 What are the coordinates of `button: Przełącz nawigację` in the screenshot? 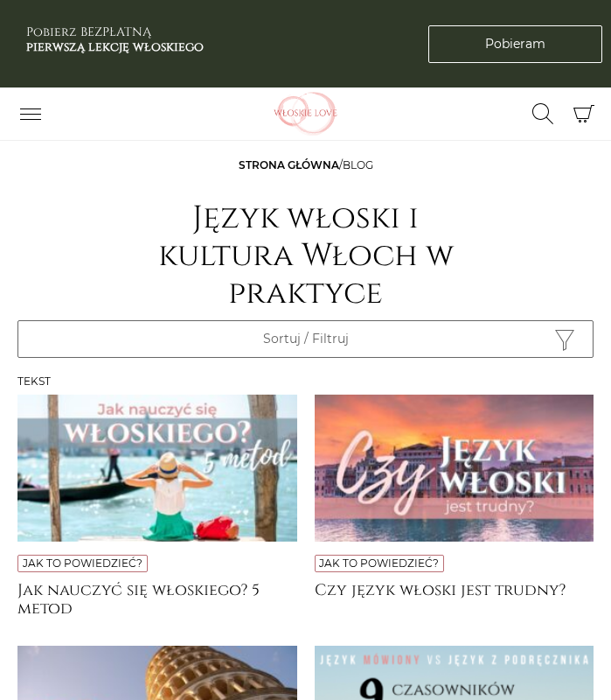 It's located at (31, 114).